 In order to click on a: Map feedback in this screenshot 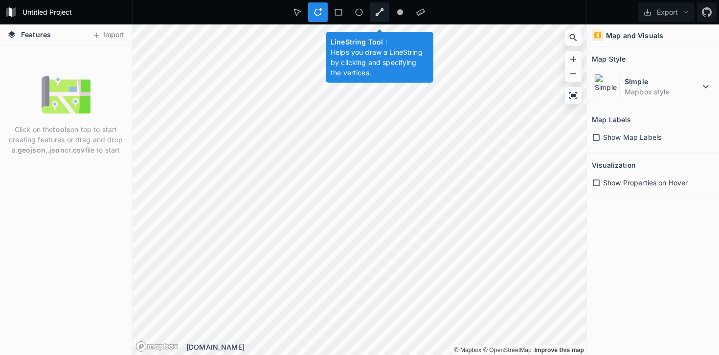, I will do `click(559, 350)`.